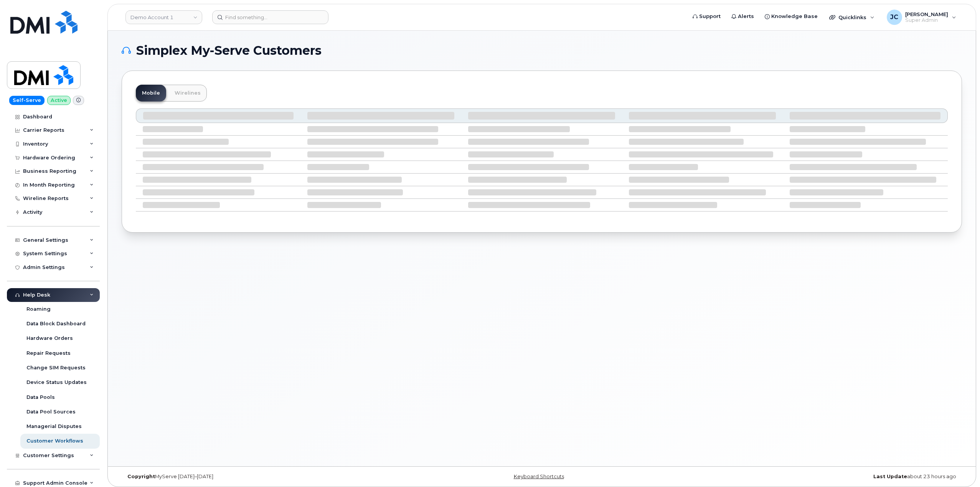 This screenshot has width=980, height=487. What do you see at coordinates (538, 476) in the screenshot?
I see `a: Keyboard Shortcuts` at bounding box center [538, 476].